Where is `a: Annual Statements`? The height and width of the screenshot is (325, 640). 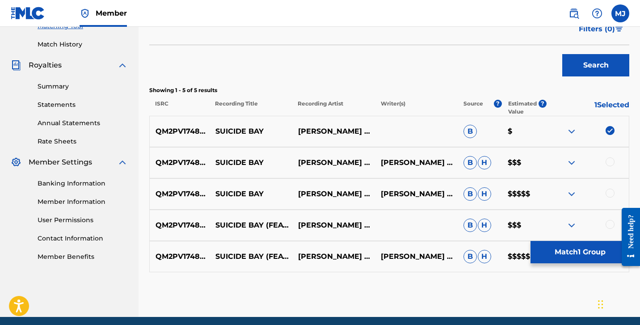 a: Annual Statements is located at coordinates (83, 123).